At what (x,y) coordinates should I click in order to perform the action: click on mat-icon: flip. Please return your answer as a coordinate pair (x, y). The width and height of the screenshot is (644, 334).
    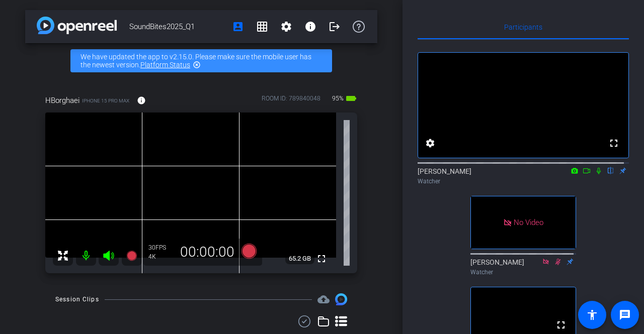
    Looking at the image, I should click on (611, 171).